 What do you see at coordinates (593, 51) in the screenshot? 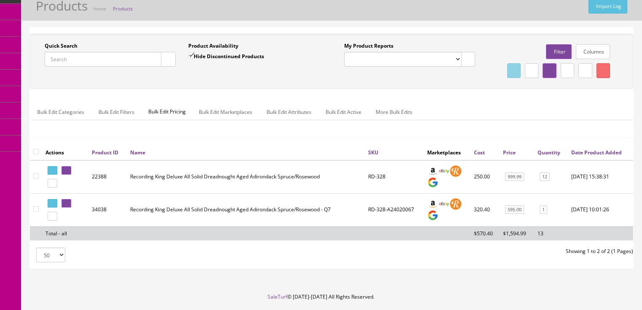
I see `a: Columns` at bounding box center [593, 51].